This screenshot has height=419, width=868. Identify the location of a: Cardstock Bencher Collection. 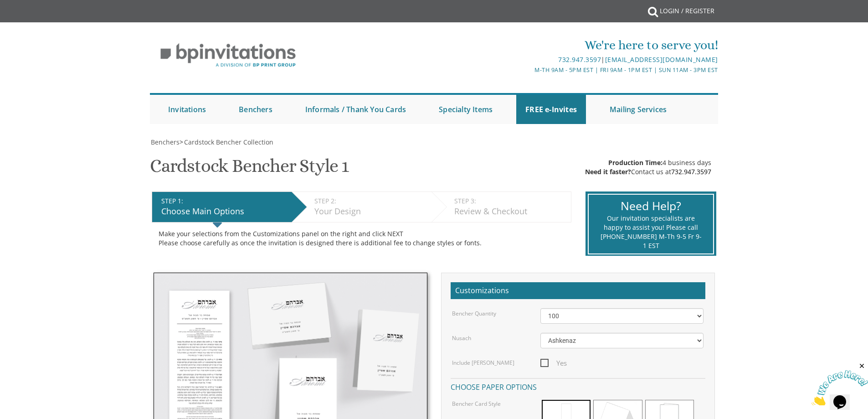
(228, 142).